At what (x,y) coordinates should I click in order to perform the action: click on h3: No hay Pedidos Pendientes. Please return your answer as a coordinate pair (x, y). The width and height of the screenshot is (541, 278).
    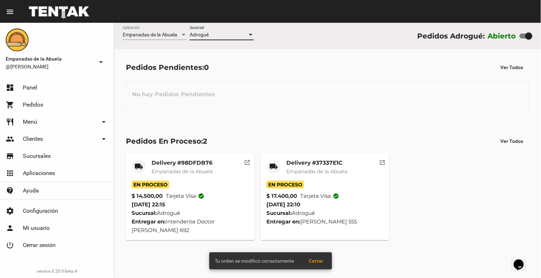
    Looking at the image, I should click on (173, 94).